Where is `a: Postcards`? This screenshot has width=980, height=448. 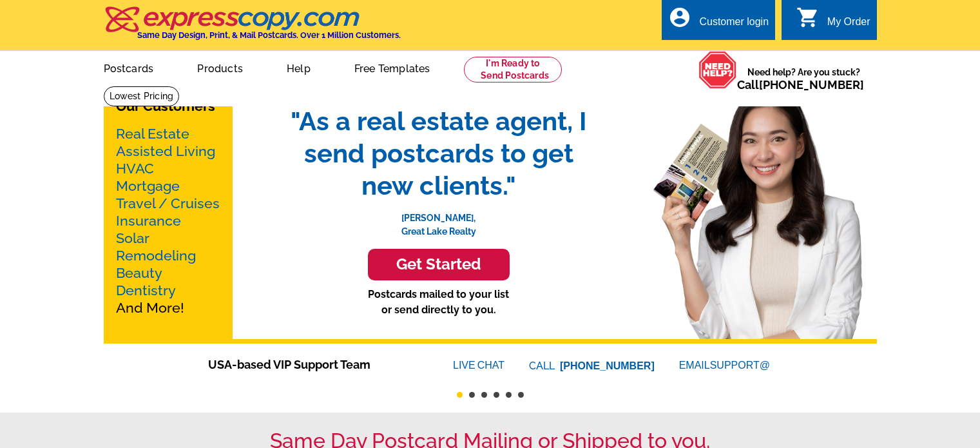 a: Postcards is located at coordinates (129, 67).